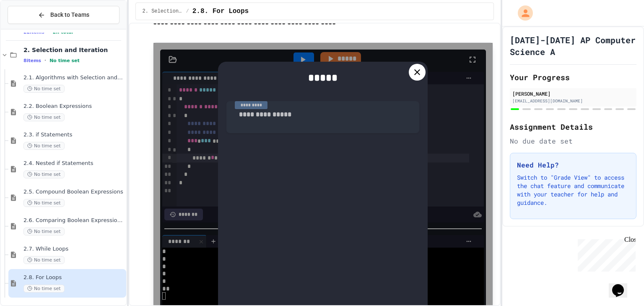 This screenshot has height=306, width=644. I want to click on span: Back to Teams, so click(69, 15).